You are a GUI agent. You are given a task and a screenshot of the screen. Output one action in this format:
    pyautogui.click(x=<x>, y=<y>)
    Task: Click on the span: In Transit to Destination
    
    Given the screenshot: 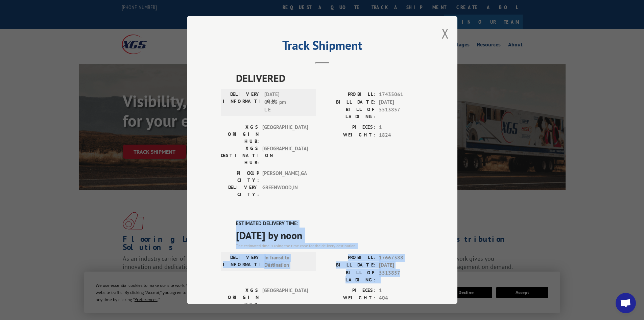 What is the action you would take?
    pyautogui.click(x=287, y=261)
    